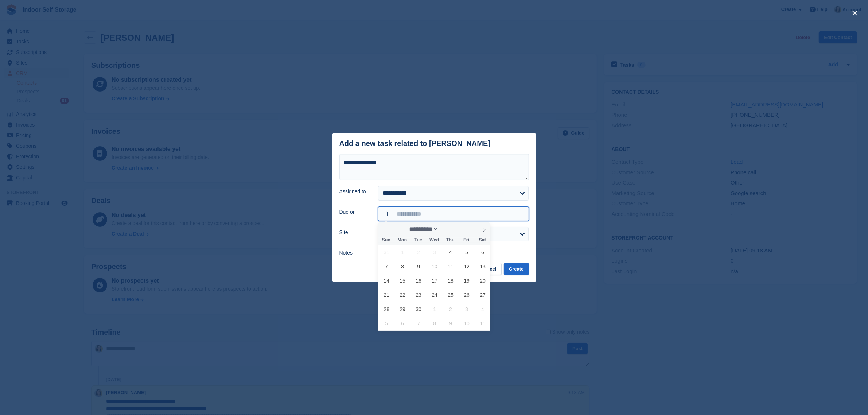 Image resolution: width=868 pixels, height=415 pixels. Describe the element at coordinates (386, 266) in the screenshot. I see `span: September 7, 2025` at that location.